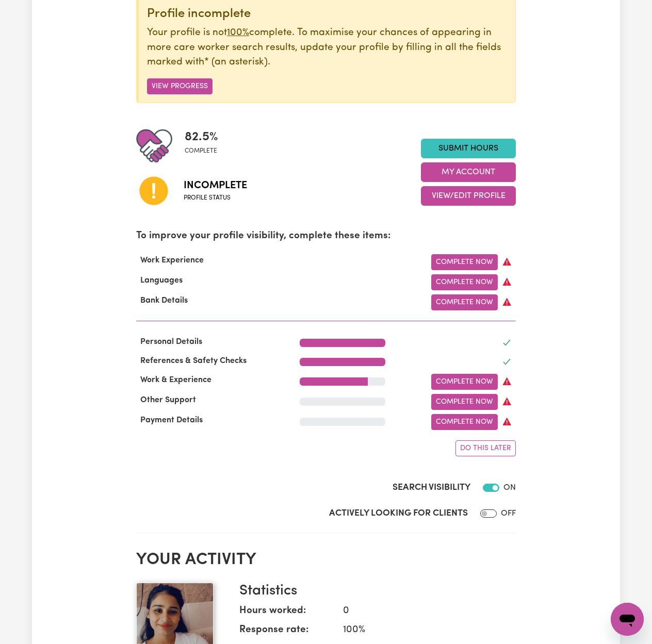 The height and width of the screenshot is (644, 652). What do you see at coordinates (215, 198) in the screenshot?
I see `span: Profile status` at bounding box center [215, 198].